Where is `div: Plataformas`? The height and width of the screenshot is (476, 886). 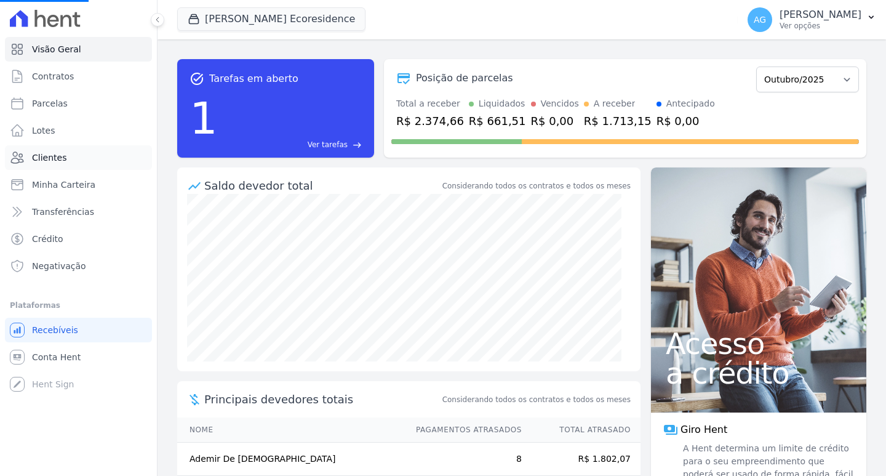 div: Plataformas is located at coordinates (78, 305).